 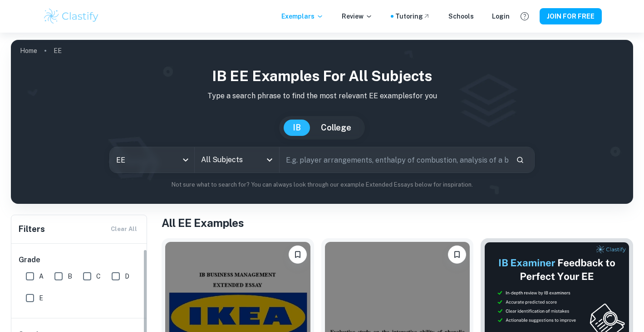 What do you see at coordinates (41, 276) in the screenshot?
I see `span: A` at bounding box center [41, 276].